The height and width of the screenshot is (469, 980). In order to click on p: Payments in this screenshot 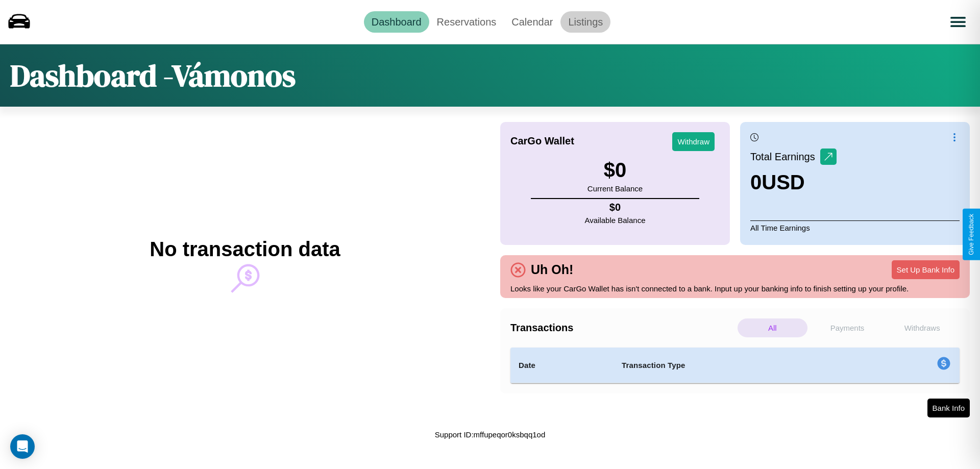, I will do `click(847, 328)`.